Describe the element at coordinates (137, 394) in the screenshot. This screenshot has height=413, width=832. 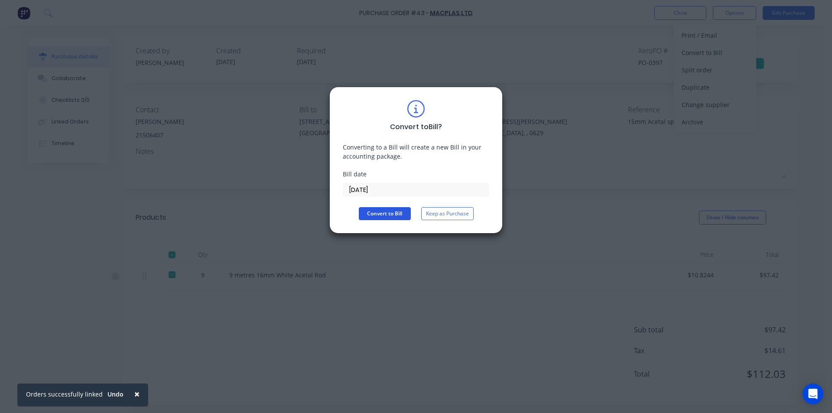
I see `button: Close` at that location.